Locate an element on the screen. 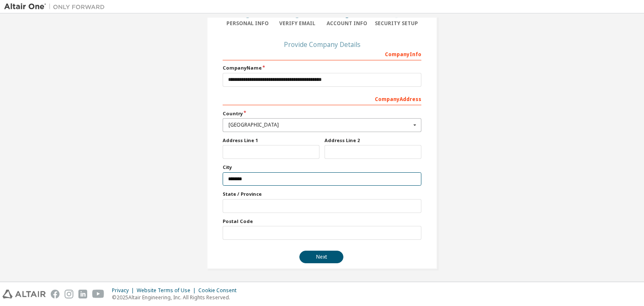  div: Security Setup is located at coordinates (397, 24).